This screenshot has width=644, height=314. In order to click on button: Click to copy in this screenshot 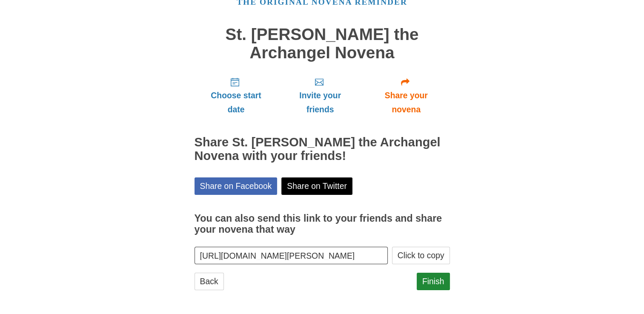, I will do `click(421, 255)`.